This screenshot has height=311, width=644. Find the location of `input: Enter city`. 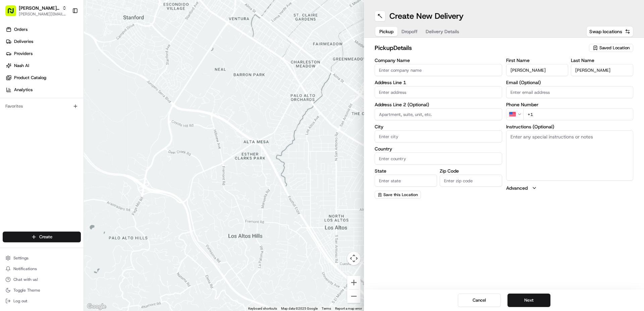

input: Enter city is located at coordinates (439, 136).